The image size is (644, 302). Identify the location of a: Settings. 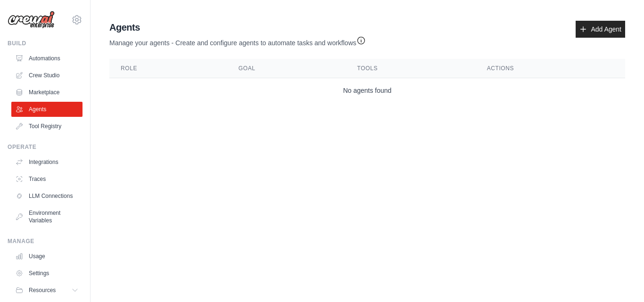
(47, 274).